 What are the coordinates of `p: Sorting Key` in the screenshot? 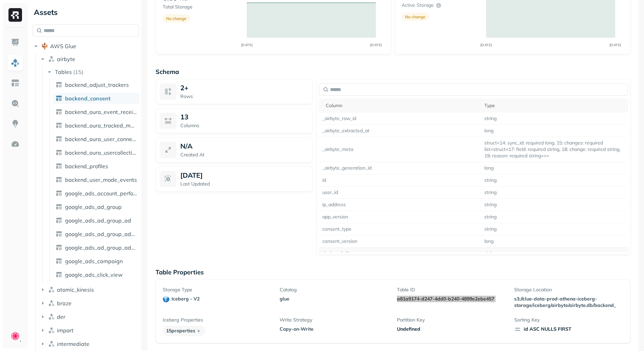 It's located at (569, 320).